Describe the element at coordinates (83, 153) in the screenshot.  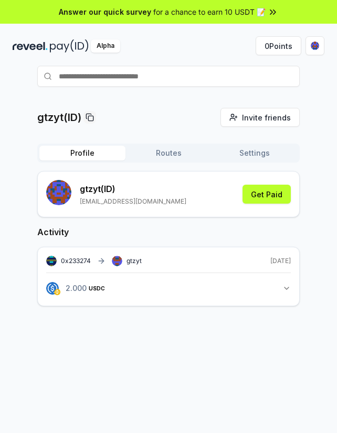
I see `button: Profile` at that location.